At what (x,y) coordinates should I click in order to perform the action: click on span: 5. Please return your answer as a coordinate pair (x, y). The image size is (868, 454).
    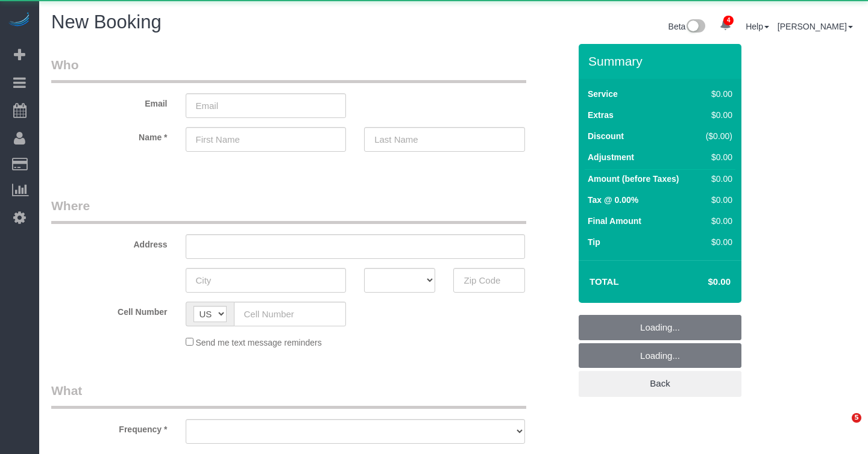
    Looking at the image, I should click on (857, 418).